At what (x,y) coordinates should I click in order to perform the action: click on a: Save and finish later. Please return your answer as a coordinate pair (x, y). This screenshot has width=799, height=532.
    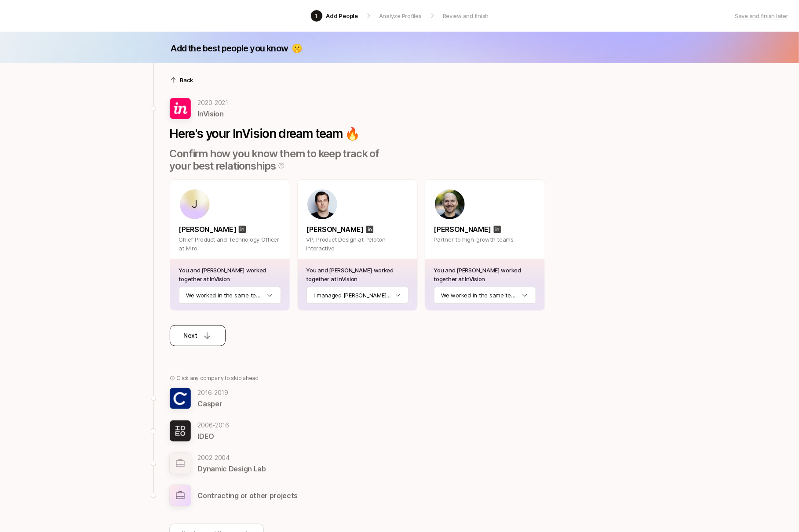
    Looking at the image, I should click on (762, 16).